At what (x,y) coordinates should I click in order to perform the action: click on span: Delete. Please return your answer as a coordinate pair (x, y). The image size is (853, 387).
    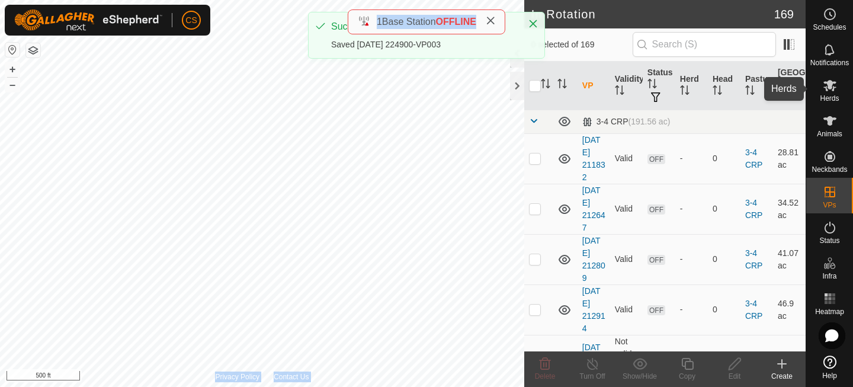
    Looking at the image, I should click on (545, 376).